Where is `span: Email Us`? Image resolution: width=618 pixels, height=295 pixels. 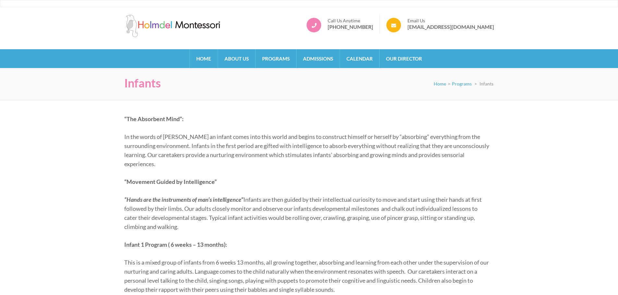 span: Email Us is located at coordinates (450, 21).